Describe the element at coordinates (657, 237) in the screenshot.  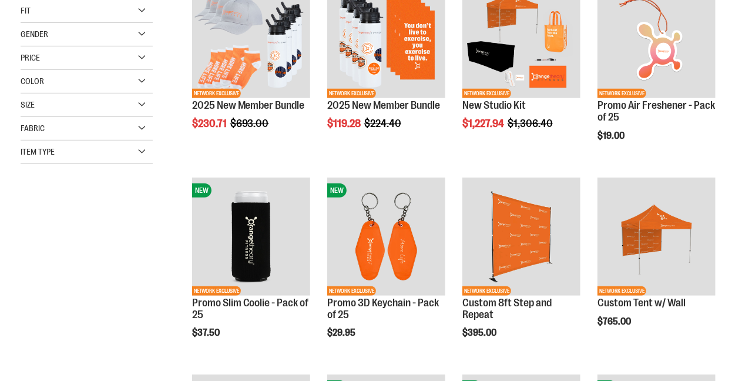
I see `a: OTF Custom Tent w/single sided wall OrangeNETWORK EXCLUSIVE` at that location.